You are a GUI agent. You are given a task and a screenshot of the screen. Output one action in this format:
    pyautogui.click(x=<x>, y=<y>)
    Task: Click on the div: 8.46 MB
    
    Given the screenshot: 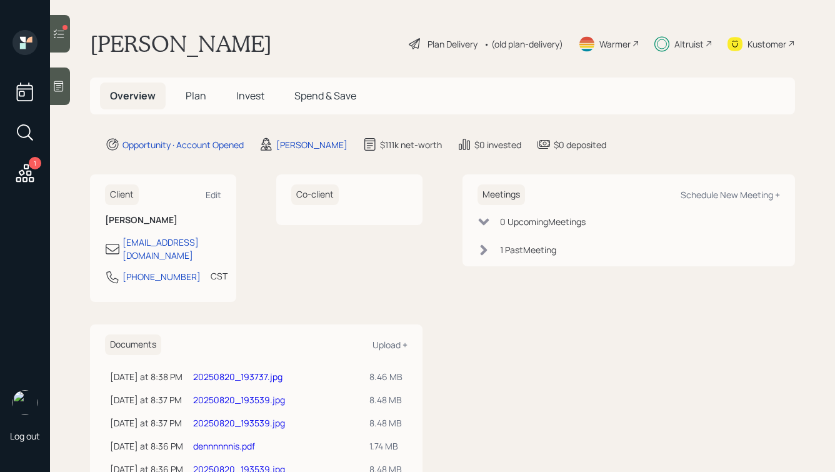 What is the action you would take?
    pyautogui.click(x=386, y=376)
    